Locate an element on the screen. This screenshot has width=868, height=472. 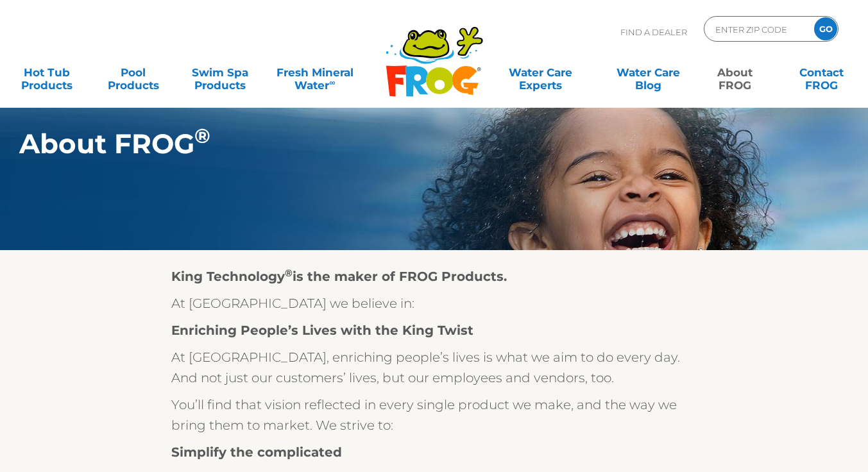
h1: About FROG is located at coordinates (401, 144).